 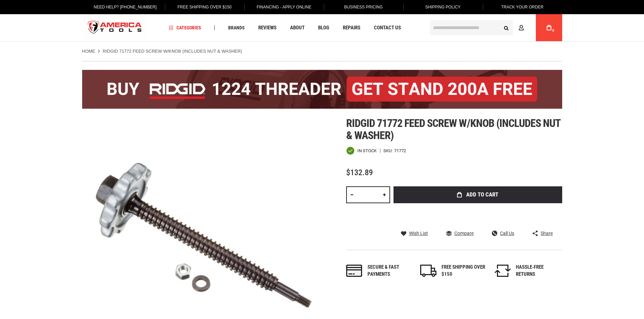 I want to click on a: Repairs, so click(x=352, y=28).